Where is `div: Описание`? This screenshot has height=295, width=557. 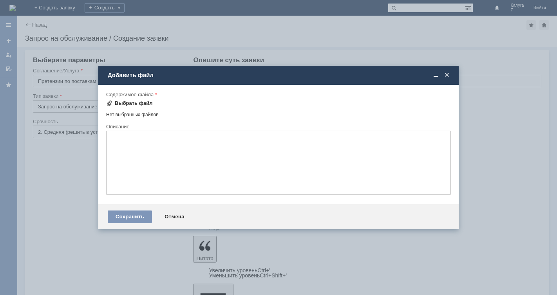 div: Описание is located at coordinates (278, 127).